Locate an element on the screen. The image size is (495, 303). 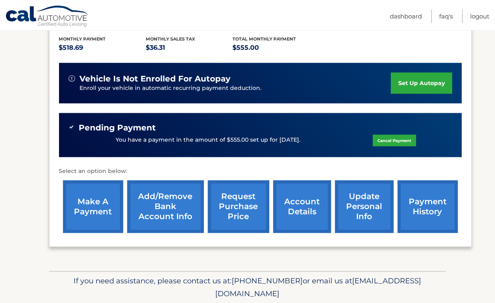
img: alert-white.svg is located at coordinates (72, 79).